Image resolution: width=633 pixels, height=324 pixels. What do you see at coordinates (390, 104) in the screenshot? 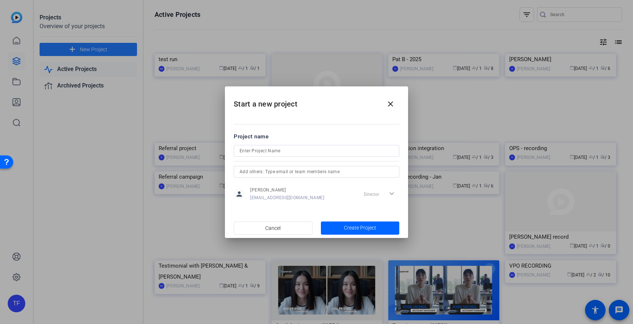
I see `mat-icon: close` at bounding box center [390, 104].